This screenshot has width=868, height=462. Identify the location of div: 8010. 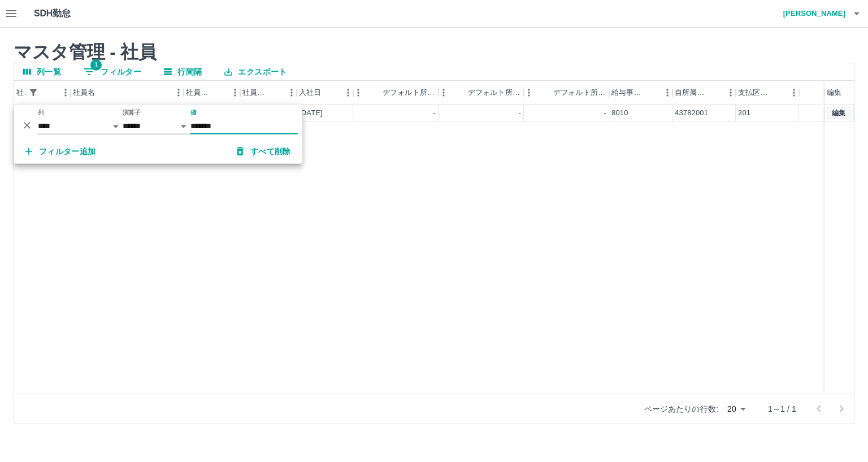
(620, 113).